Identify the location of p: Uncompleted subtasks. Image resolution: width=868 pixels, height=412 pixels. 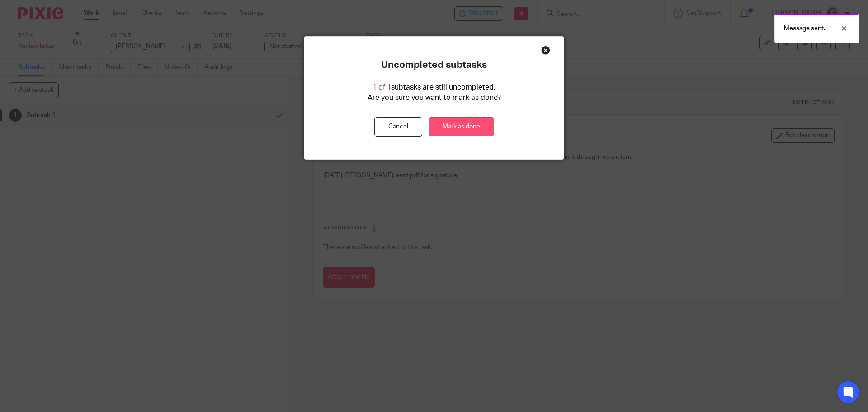
(434, 65).